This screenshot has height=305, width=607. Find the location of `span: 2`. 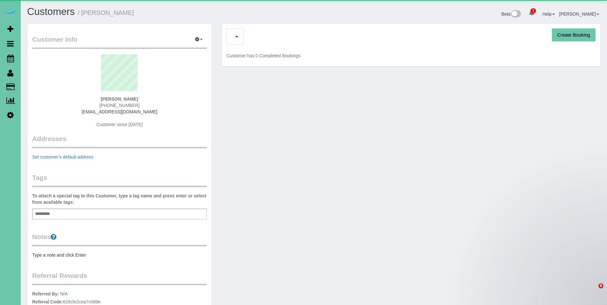

span: 2 is located at coordinates (533, 11).